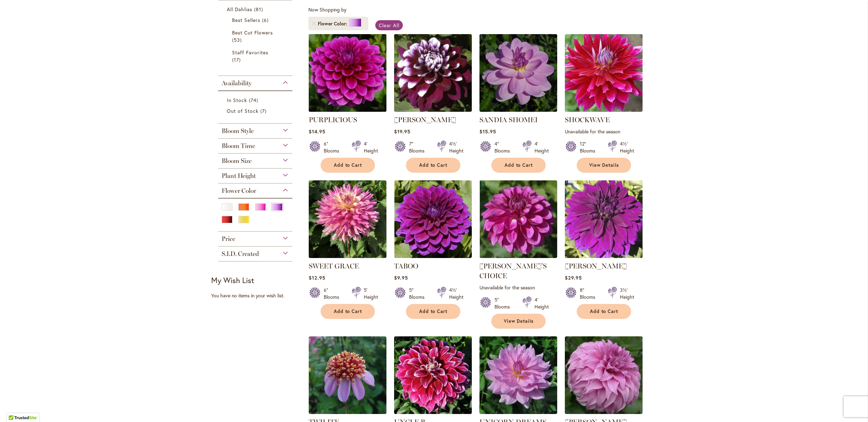  Describe the element at coordinates (348, 375) in the screenshot. I see `img: TWILITE` at that location.